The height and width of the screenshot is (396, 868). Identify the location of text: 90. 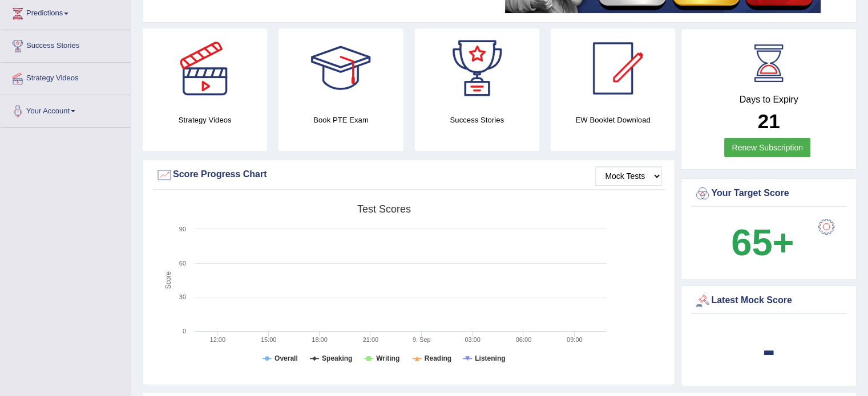
(183, 230).